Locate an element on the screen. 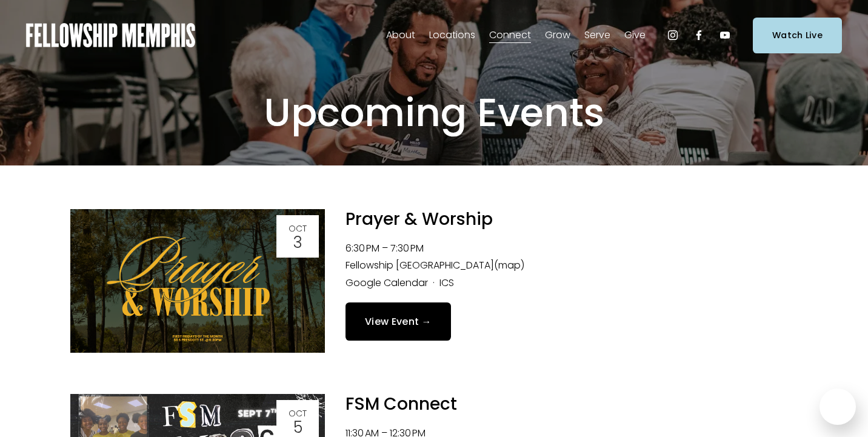 This screenshot has width=868, height=437. a: YouTube is located at coordinates (725, 35).